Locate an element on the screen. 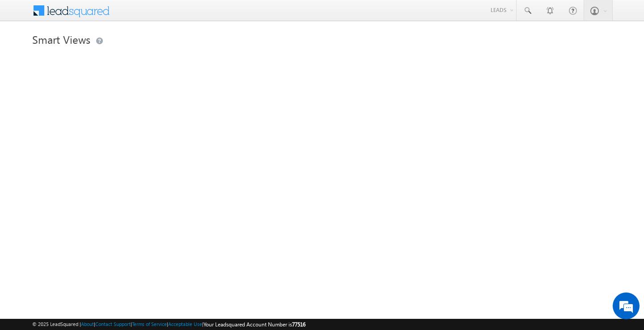  span: © 2025 LeadSquared | | | | | is located at coordinates (169, 324).